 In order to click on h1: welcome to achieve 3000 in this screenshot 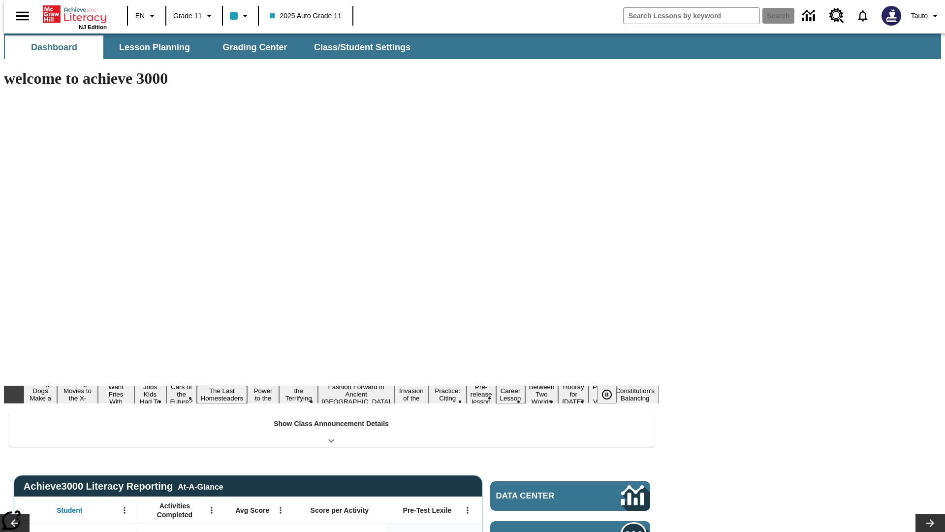, I will do `click(331, 78)`.